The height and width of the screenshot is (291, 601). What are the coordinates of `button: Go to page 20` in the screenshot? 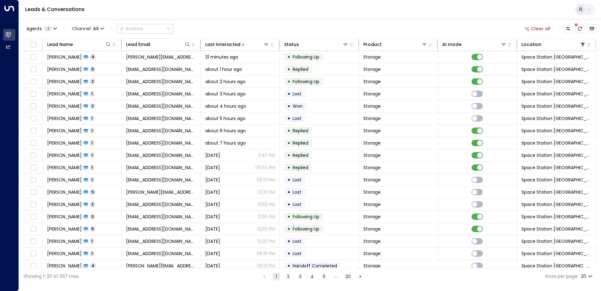 It's located at (348, 276).